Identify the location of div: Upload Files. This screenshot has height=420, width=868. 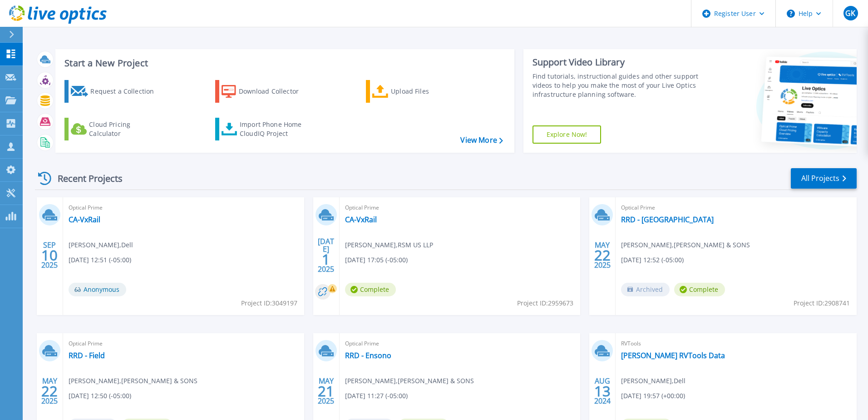
(427, 91).